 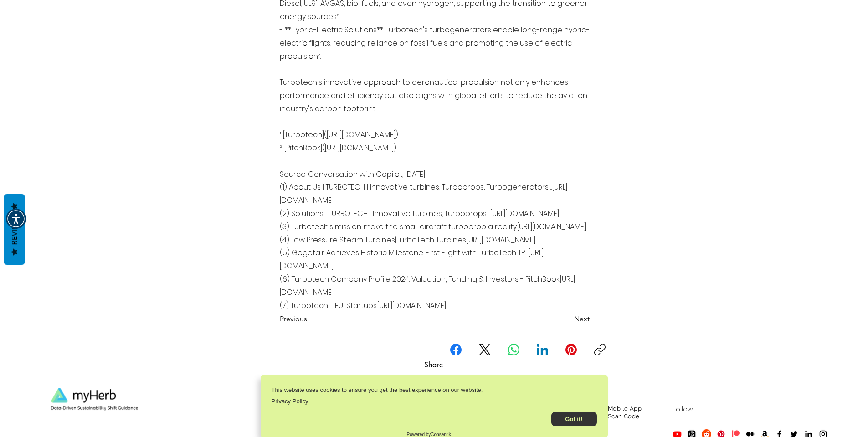 What do you see at coordinates (377, 390) in the screenshot?
I see `p: This website uses cookies to ensure you get the best experience on our website.` at bounding box center [377, 390].